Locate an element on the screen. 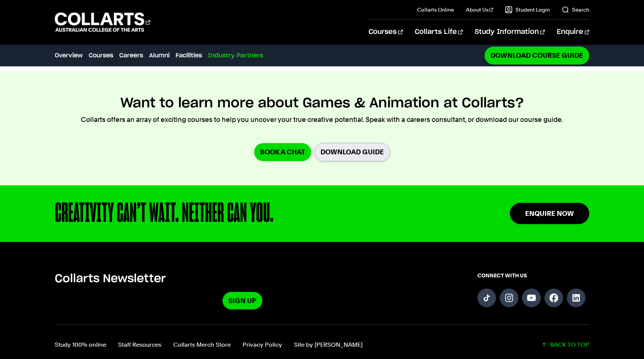 This screenshot has width=644, height=359. a: Enquire Now is located at coordinates (549, 213).